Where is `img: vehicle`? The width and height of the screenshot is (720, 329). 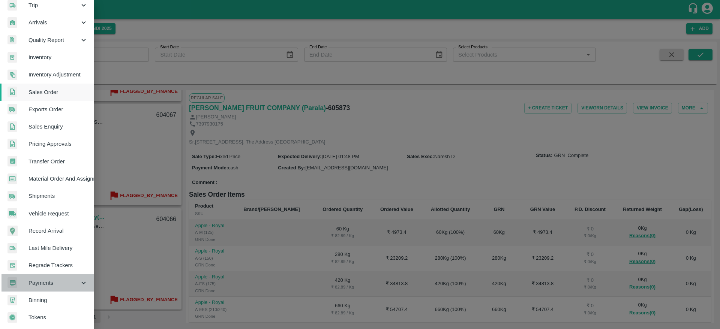
img: vehicle is located at coordinates (12, 213).